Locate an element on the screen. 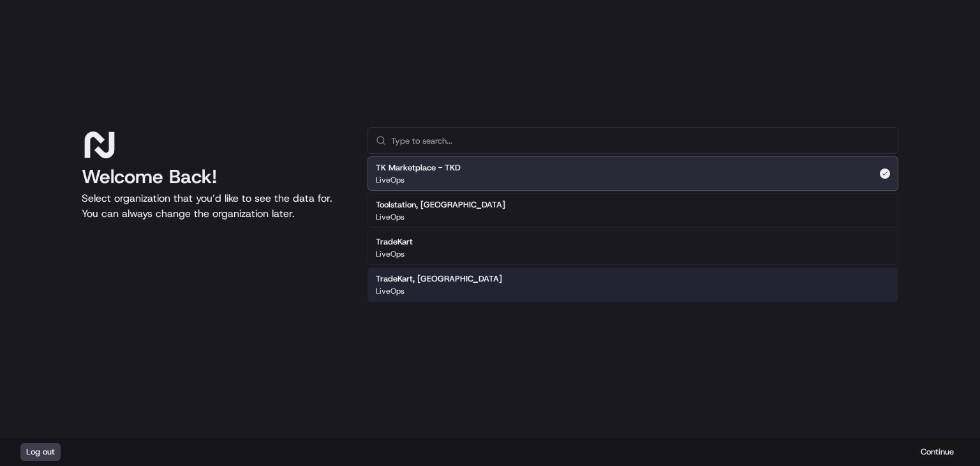 Image resolution: width=980 pixels, height=466 pixels. h2: TK Marketplace - TKD is located at coordinates (418, 168).